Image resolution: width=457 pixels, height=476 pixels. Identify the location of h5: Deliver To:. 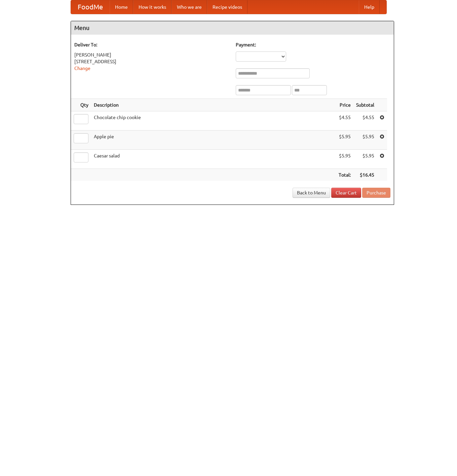
(152, 45).